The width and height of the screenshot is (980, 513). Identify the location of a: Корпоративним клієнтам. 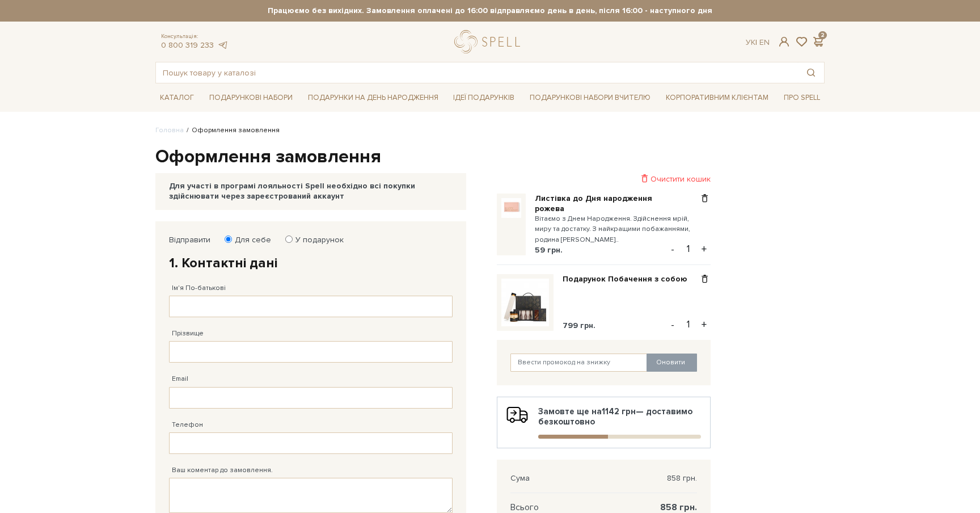
(717, 98).